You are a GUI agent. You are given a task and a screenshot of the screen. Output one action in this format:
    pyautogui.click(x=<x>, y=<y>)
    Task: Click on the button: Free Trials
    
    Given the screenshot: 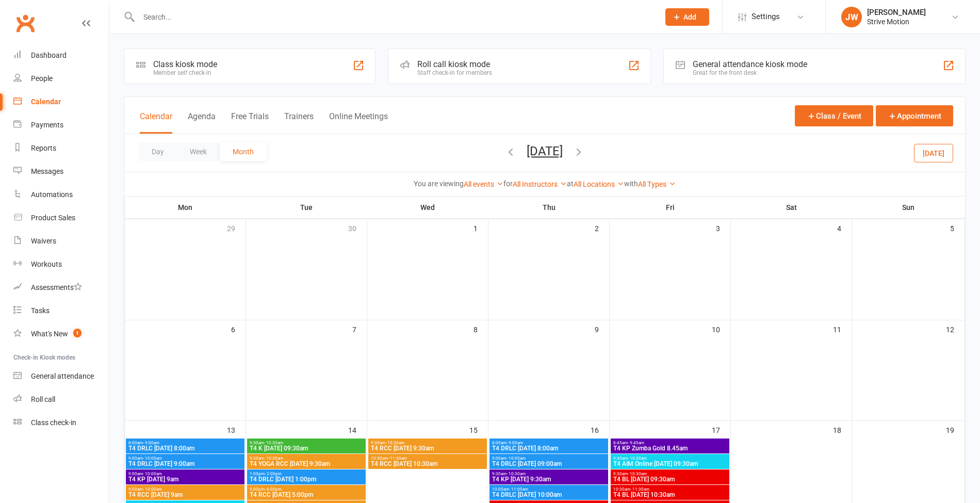 What is the action you would take?
    pyautogui.click(x=250, y=122)
    